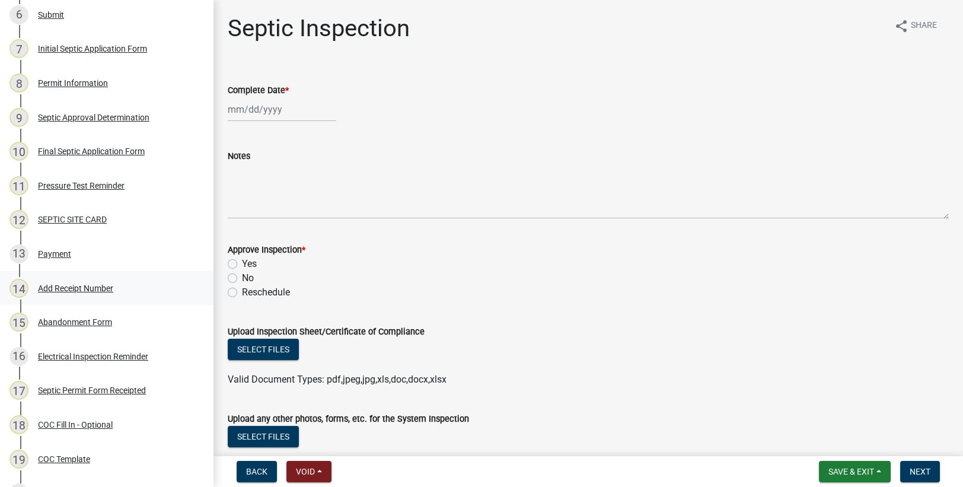  I want to click on div: 12, so click(19, 219).